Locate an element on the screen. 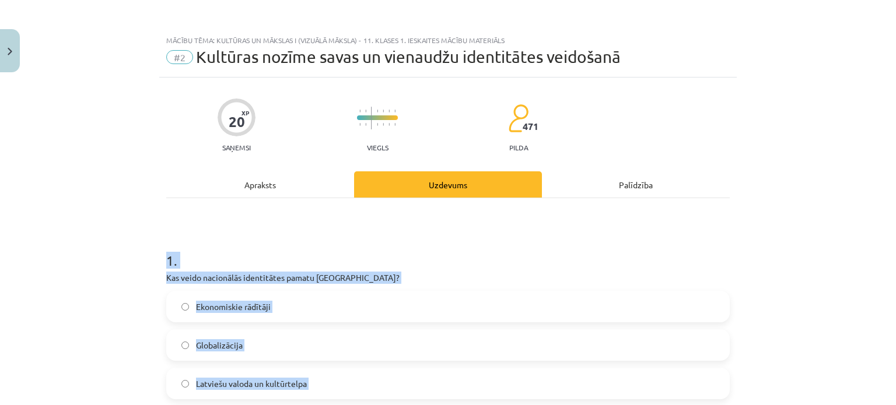  span: 471 is located at coordinates (530, 127).